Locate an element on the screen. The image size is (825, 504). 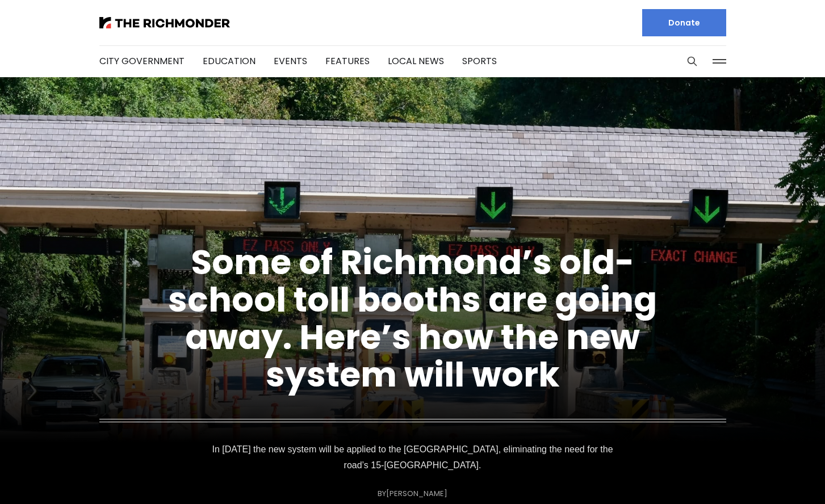
button: Search this site is located at coordinates (692, 61).